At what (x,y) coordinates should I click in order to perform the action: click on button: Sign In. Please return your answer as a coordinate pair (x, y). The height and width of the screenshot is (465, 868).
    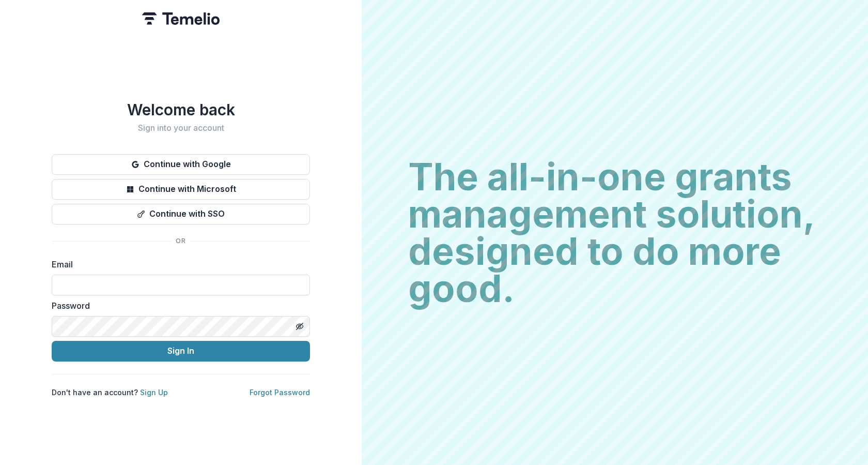
    Looking at the image, I should click on (181, 351).